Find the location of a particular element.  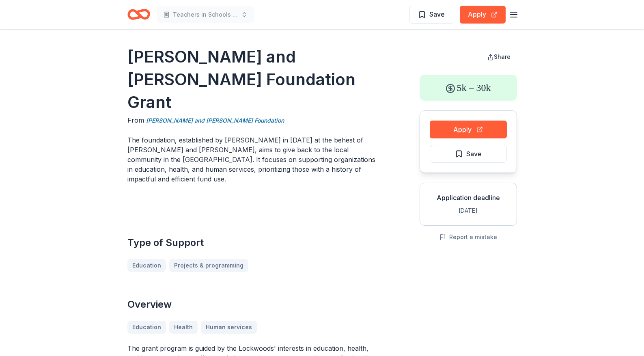

a: Home is located at coordinates (139, 14).